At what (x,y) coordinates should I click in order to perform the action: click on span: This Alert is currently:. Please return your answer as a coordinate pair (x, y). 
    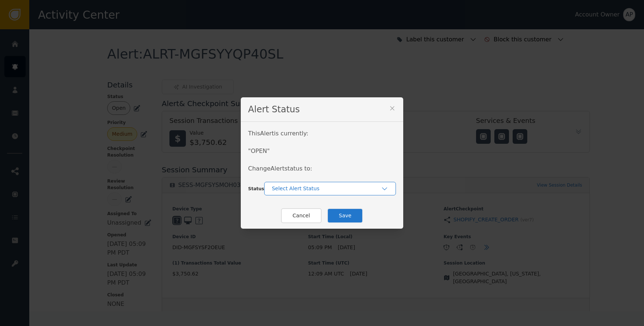
    Looking at the image, I should click on (278, 133).